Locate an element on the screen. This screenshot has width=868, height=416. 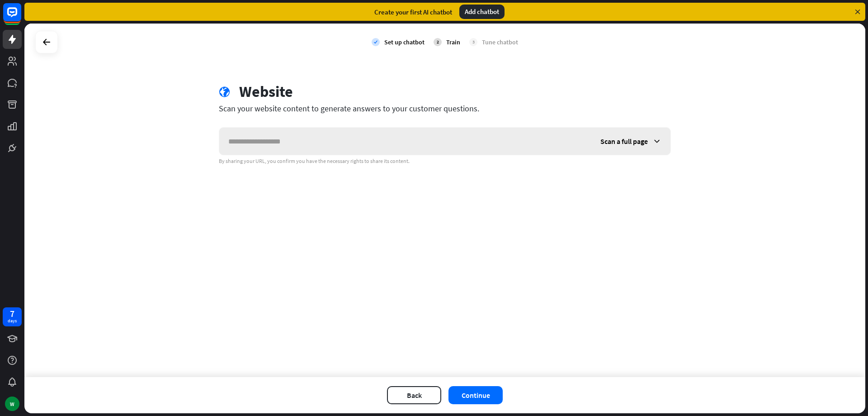
a: 7 days is located at coordinates (13, 317).